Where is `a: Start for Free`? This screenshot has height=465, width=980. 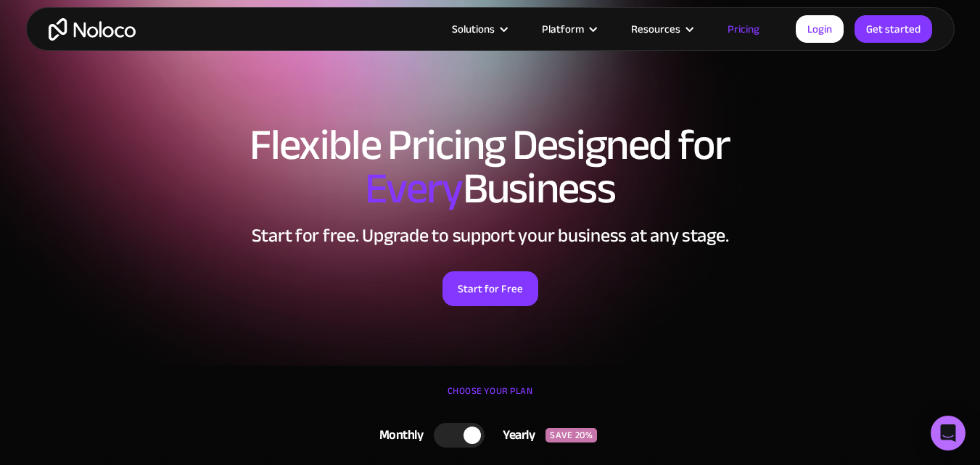
a: Start for Free is located at coordinates (490, 289).